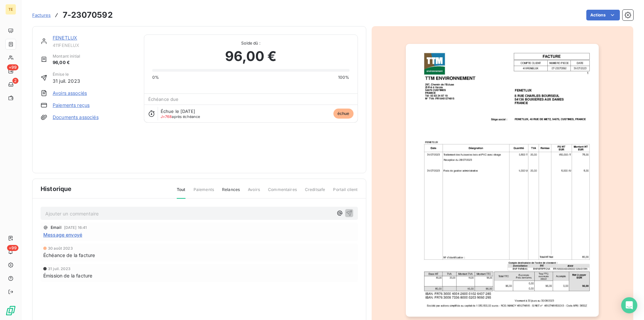 Image resolution: width=644 pixels, height=320 pixels. What do you see at coordinates (71, 105) in the screenshot?
I see `a: Paiements reçus` at bounding box center [71, 105].